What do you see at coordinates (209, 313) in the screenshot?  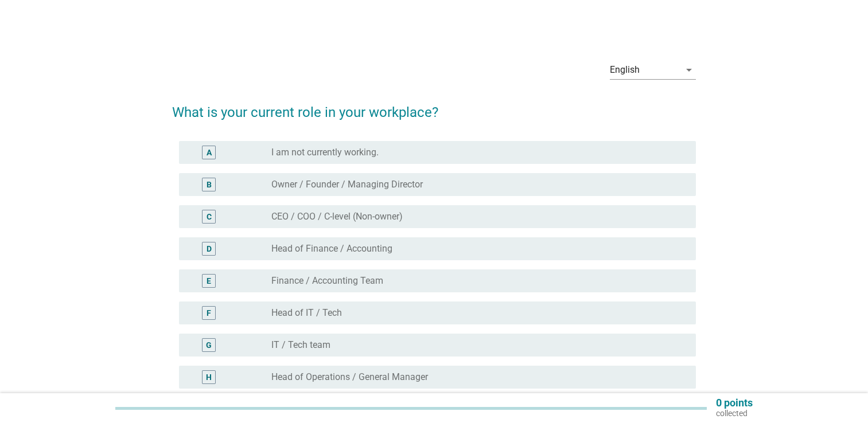 I see `div: F` at bounding box center [209, 313].